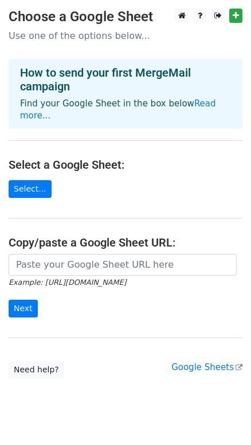 The image size is (251, 445). What do you see at coordinates (123, 265) in the screenshot?
I see `input: Paste your Google Sheet URL here` at bounding box center [123, 265].